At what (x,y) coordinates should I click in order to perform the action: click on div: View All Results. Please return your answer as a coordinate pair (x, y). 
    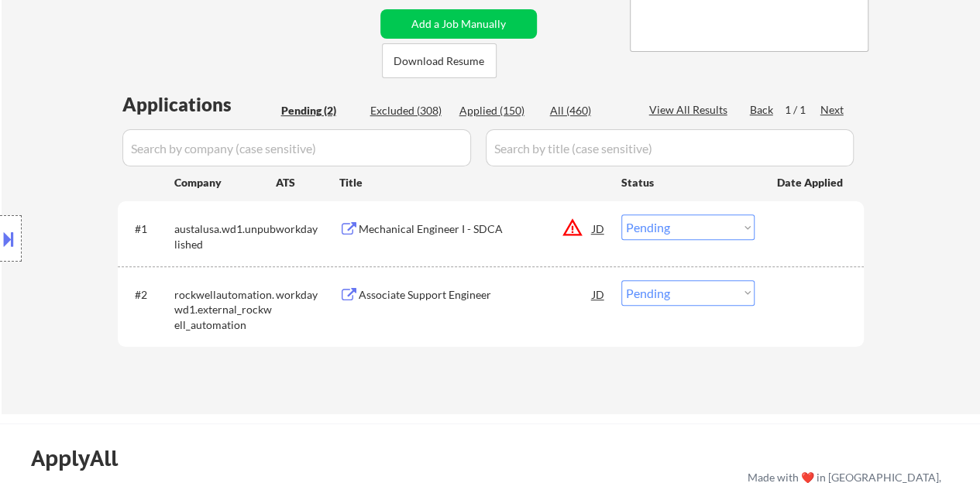
    Looking at the image, I should click on (691, 110).